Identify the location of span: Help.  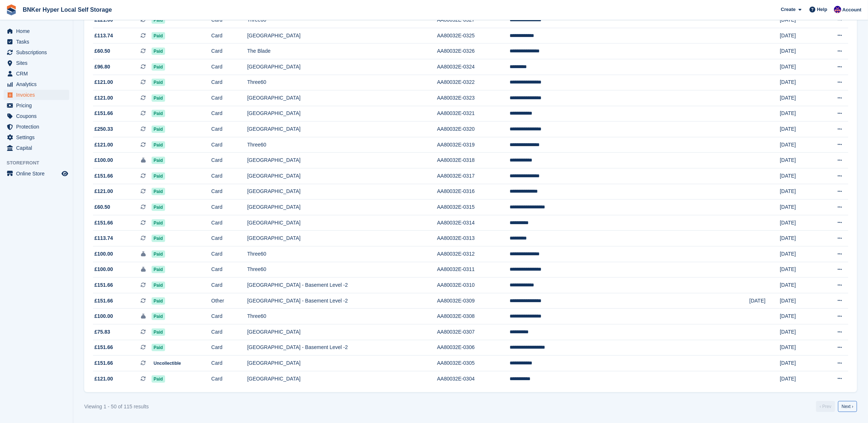
(823, 10).